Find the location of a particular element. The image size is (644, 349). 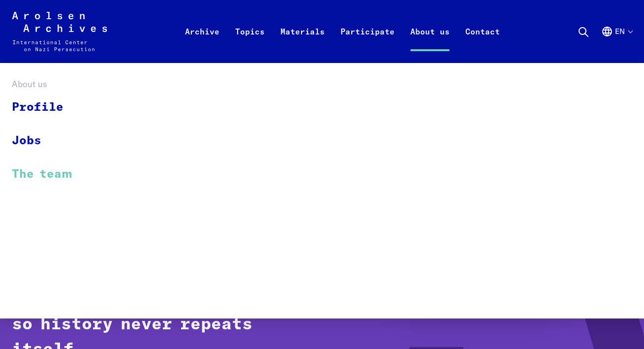

a: Materials is located at coordinates (302, 43).